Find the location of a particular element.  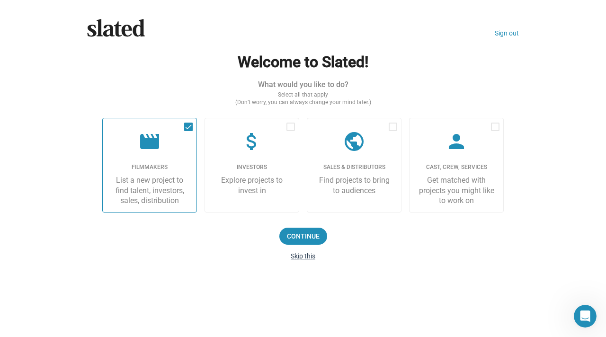

mat-icon: movie is located at coordinates (150, 142).